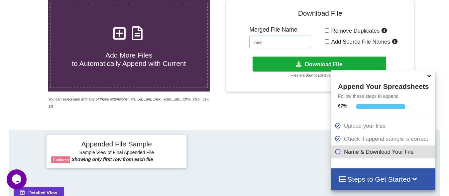 This screenshot has height=196, width=449. Describe the element at coordinates (129, 102) in the screenshot. I see `i: You can select files with any of these extensions: .xls, .xlt, .xlm, .xlsx, .xlsm, .xltx, .xltm, ...` at that location.